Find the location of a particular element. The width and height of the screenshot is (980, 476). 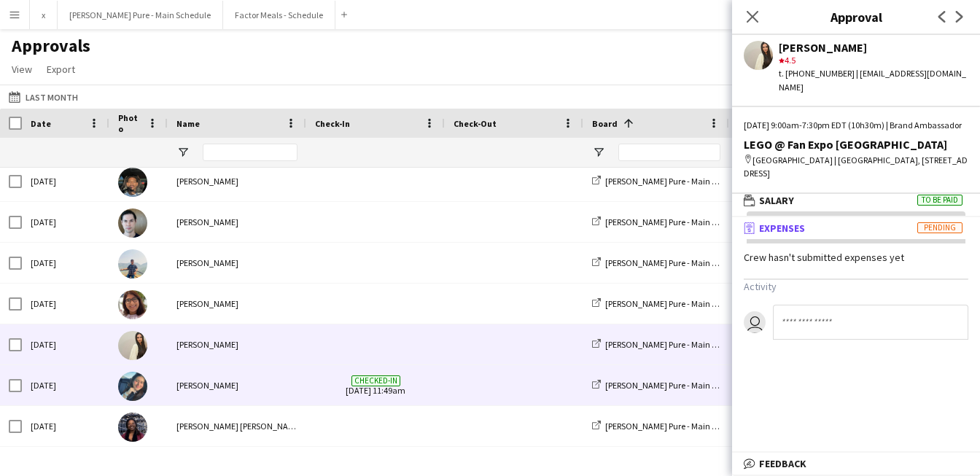

button: x is located at coordinates (44, 15).